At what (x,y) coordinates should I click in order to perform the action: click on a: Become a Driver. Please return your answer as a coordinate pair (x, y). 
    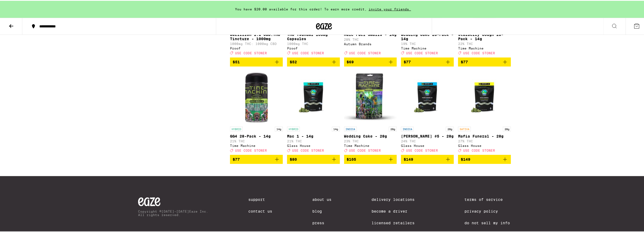
    Looking at the image, I should click on (398, 211).